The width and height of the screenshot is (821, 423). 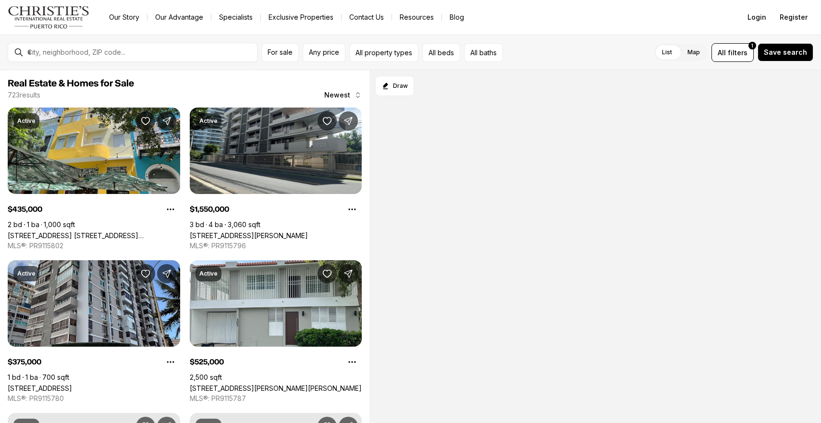 What do you see at coordinates (483, 52) in the screenshot?
I see `button: All baths` at bounding box center [483, 52].